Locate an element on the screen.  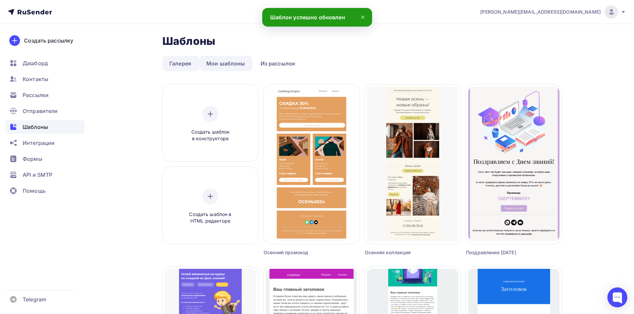
a: Шаблоны is located at coordinates (45, 127).